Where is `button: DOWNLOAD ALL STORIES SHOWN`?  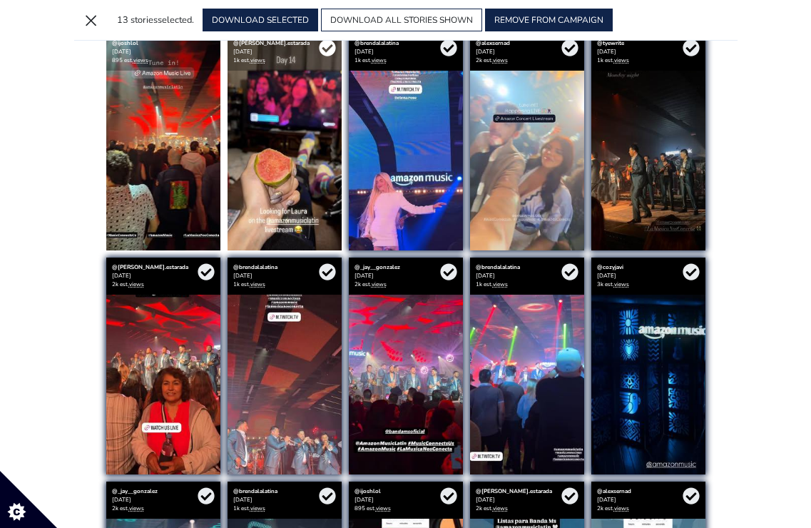
button: DOWNLOAD ALL STORIES SHOWN is located at coordinates (402, 20).